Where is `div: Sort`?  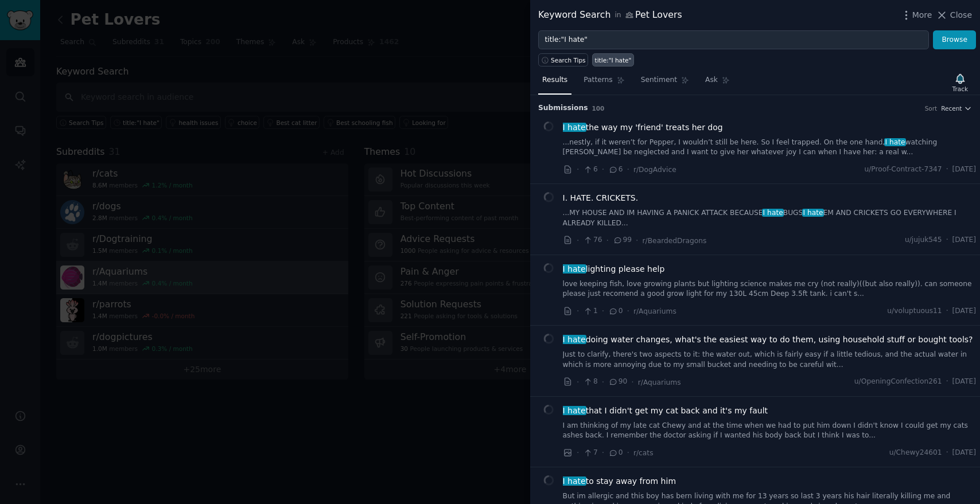 div: Sort is located at coordinates (931, 108).